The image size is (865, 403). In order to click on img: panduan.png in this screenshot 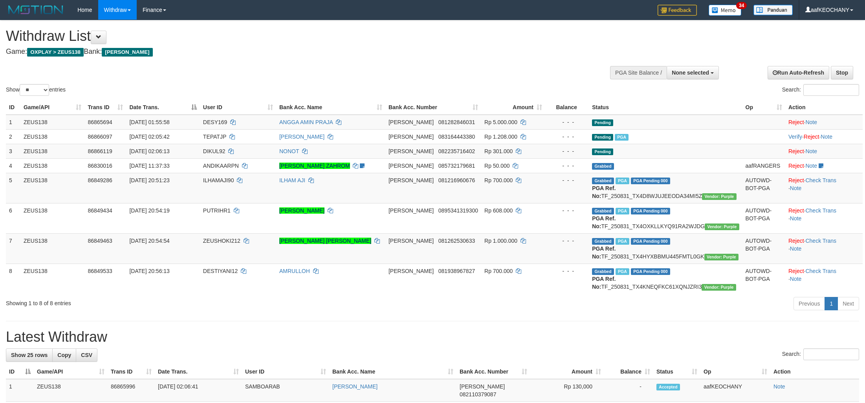, I will do `click(773, 10)`.